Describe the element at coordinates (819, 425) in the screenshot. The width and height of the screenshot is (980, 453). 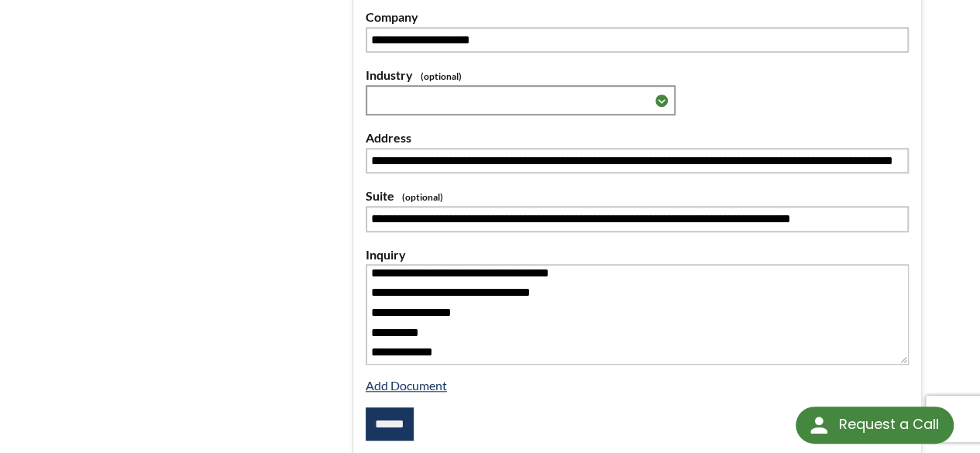
I see `img: round button` at that location.